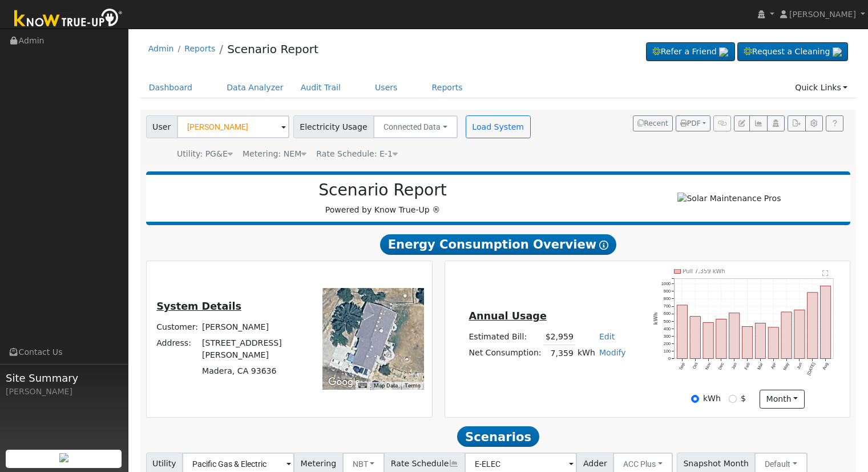 This screenshot has width=868, height=472. I want to click on td: Customer:, so click(178, 326).